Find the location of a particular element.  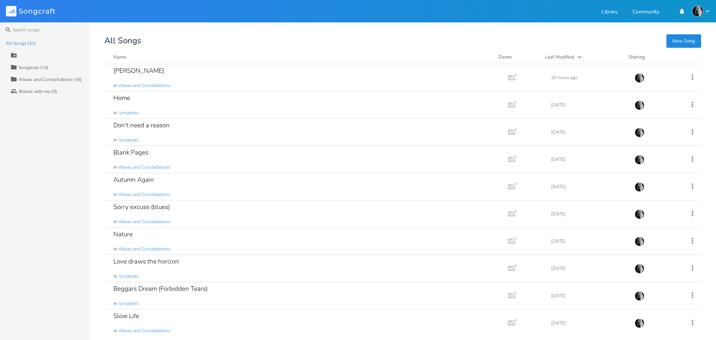

div: Waves and Constellations (16) is located at coordinates (50, 79).